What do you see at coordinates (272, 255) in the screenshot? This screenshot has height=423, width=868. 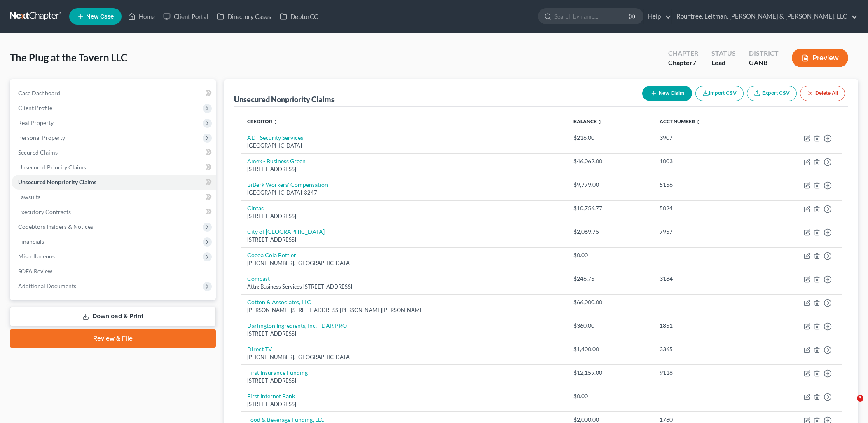 I see `a: Cocoa Cola Bottler` at bounding box center [272, 255].